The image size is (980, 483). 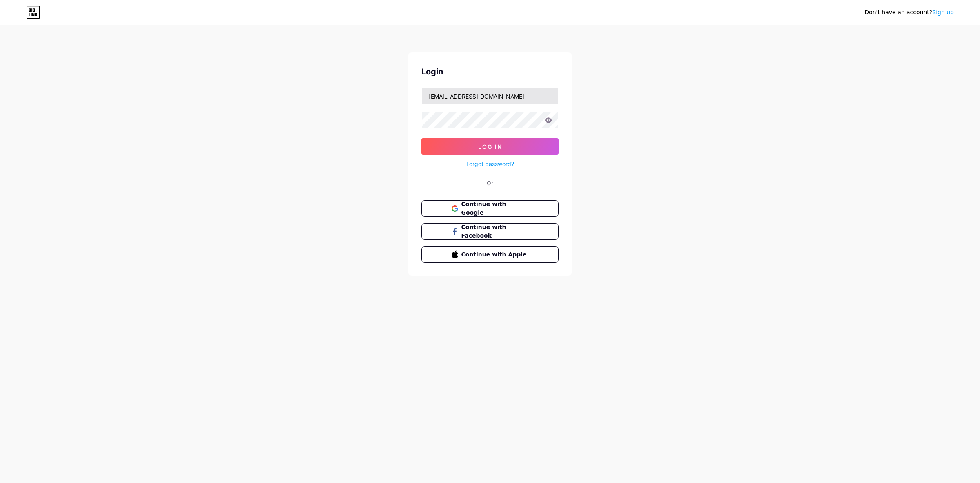 What do you see at coordinates (909, 12) in the screenshot?
I see `div: Don't have an account?` at bounding box center [909, 12].